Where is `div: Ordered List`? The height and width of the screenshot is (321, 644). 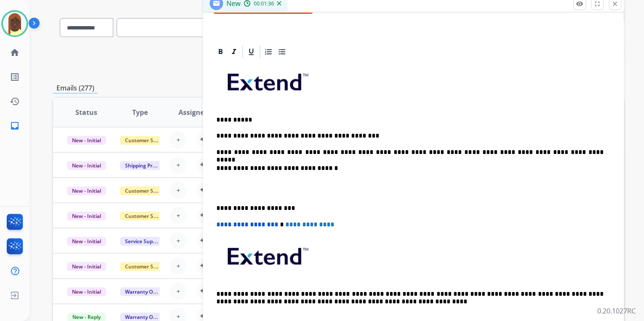
div: Ordered List is located at coordinates (268, 52).